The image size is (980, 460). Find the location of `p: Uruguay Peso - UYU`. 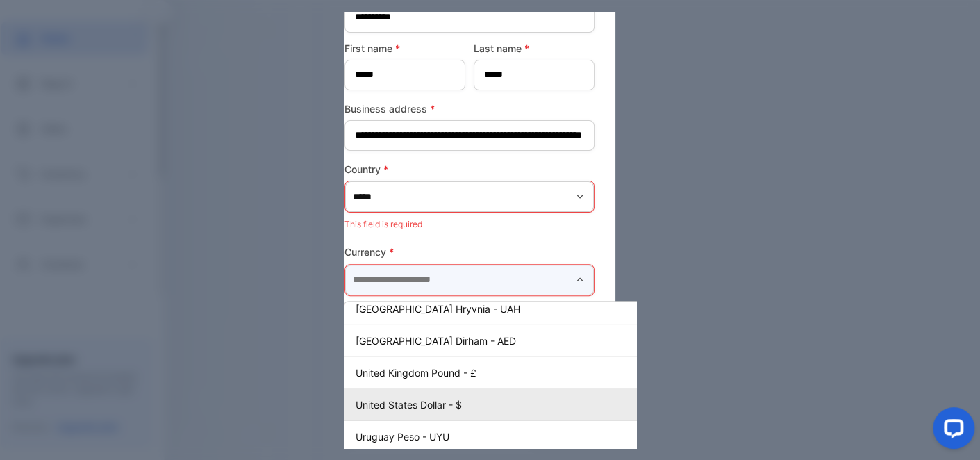

p: Uruguay Peso - UYU is located at coordinates (523, 436).